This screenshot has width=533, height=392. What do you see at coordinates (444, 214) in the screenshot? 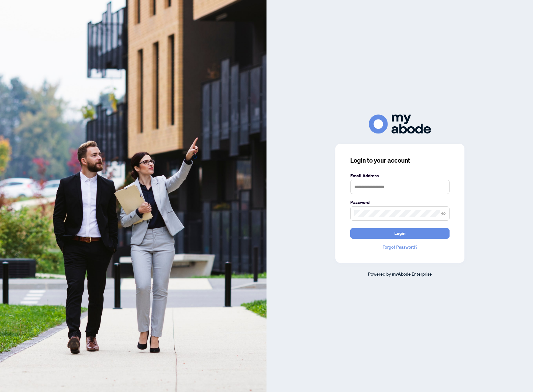
I see `span: eye-invisible` at bounding box center [444, 214].